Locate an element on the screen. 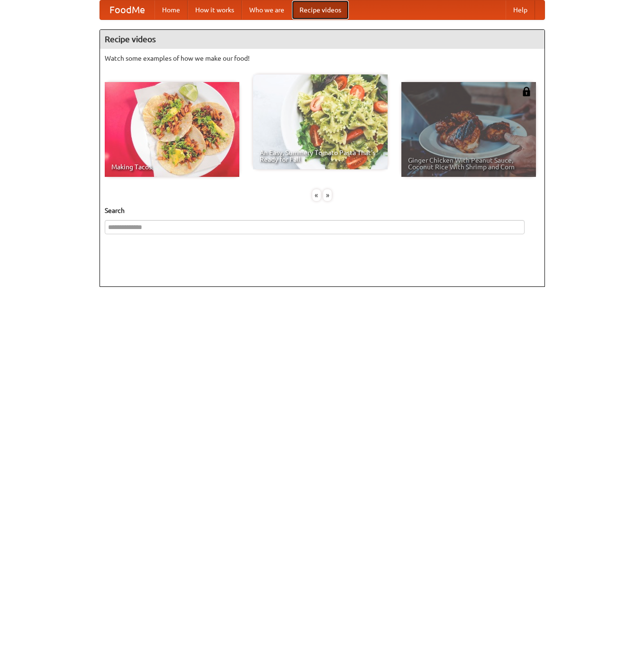 This screenshot has height=671, width=644. a: Help is located at coordinates (520, 10).